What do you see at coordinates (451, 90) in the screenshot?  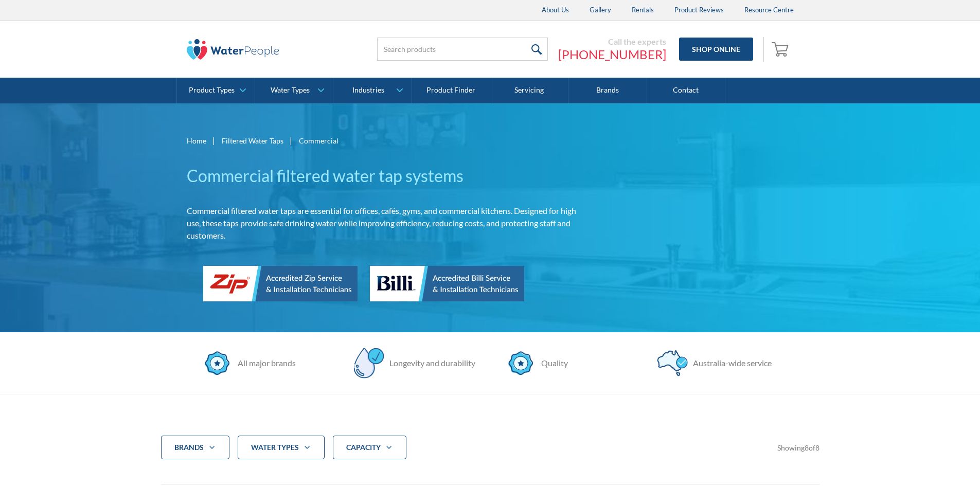 I see `a: Product Finder` at bounding box center [451, 90].